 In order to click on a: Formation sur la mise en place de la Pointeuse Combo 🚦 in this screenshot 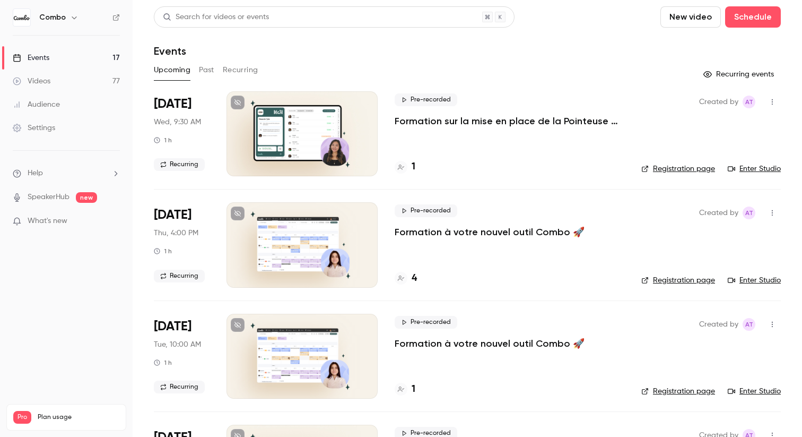, I will do `click(509, 121)`.